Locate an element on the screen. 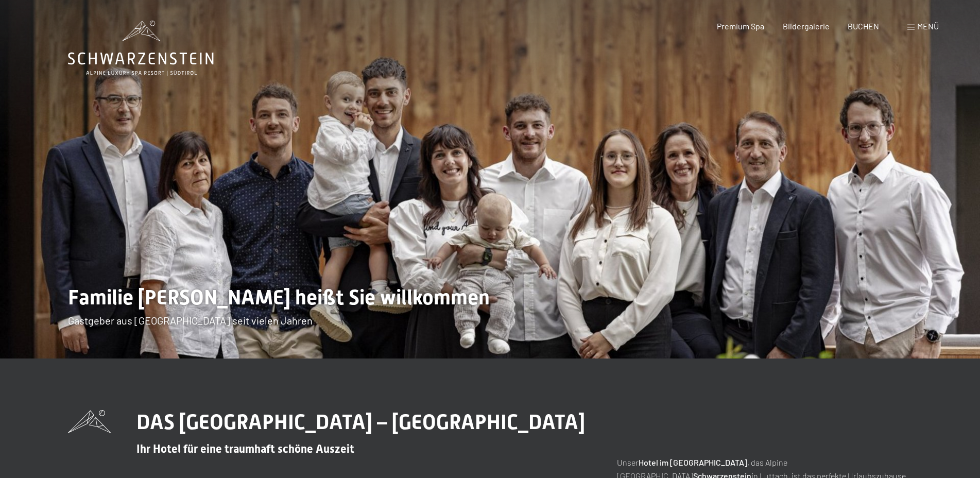  span: Menü is located at coordinates (928, 25).